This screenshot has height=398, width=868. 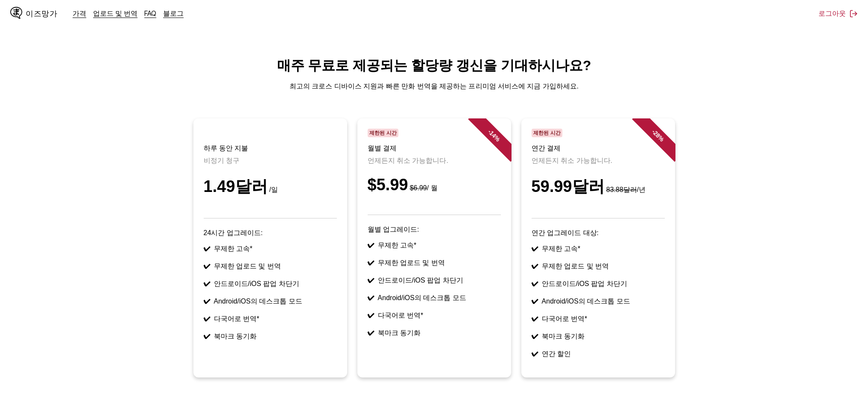 I want to click on font: 하루 동안 지불, so click(x=226, y=148).